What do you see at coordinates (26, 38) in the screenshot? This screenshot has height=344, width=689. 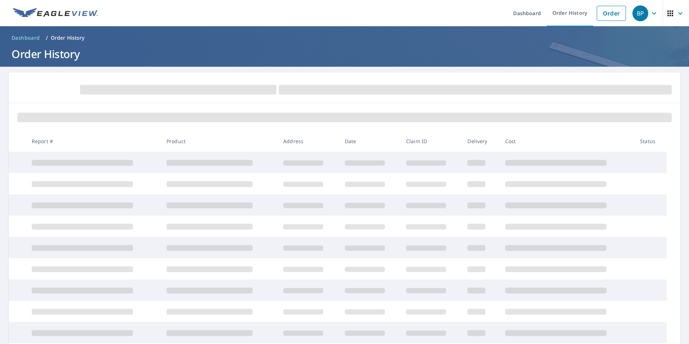 I see `span: Dashboard` at bounding box center [26, 38].